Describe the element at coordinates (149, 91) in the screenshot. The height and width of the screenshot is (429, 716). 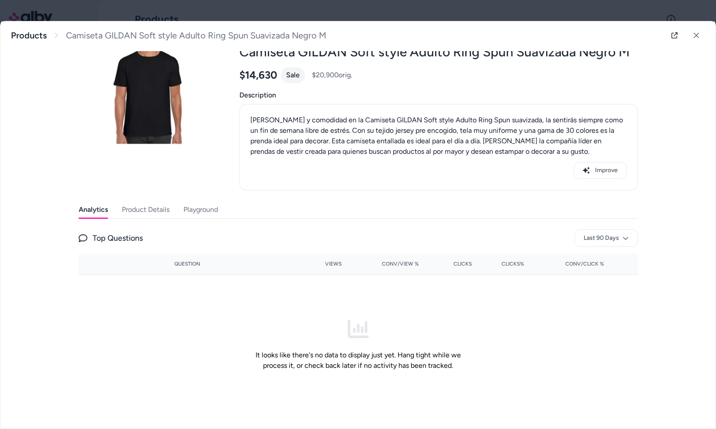
I see `img: 883096283638-001-310Wx310H` at that location.